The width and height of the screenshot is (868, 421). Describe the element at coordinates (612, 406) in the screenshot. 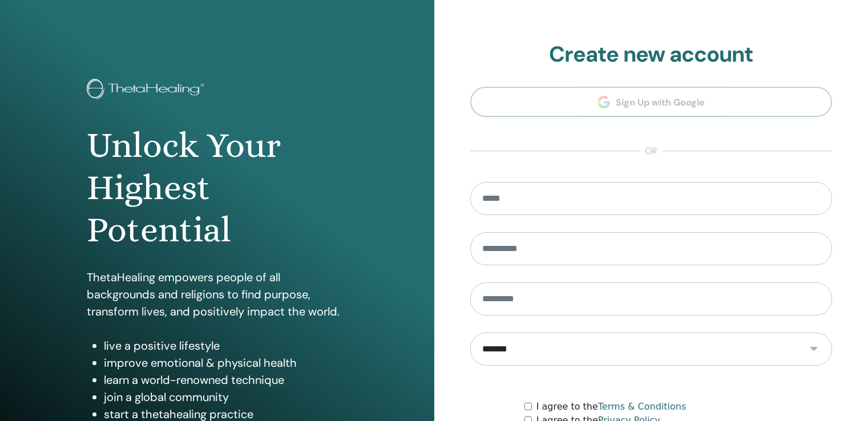

I see `label: I agree to the` at that location.